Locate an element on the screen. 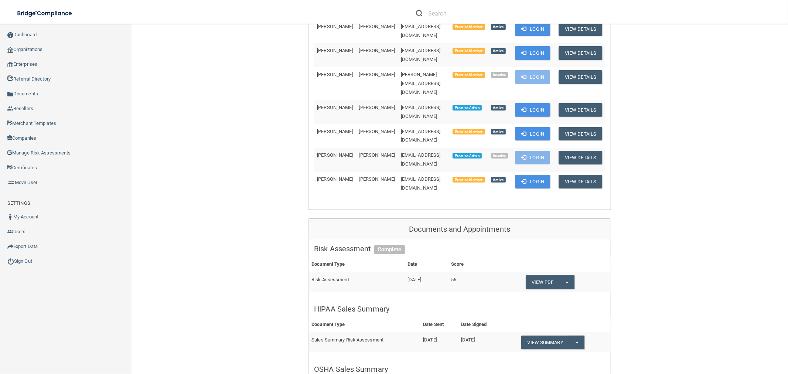 The width and height of the screenshot is (788, 374). th: Date Sent is located at coordinates (439, 324).